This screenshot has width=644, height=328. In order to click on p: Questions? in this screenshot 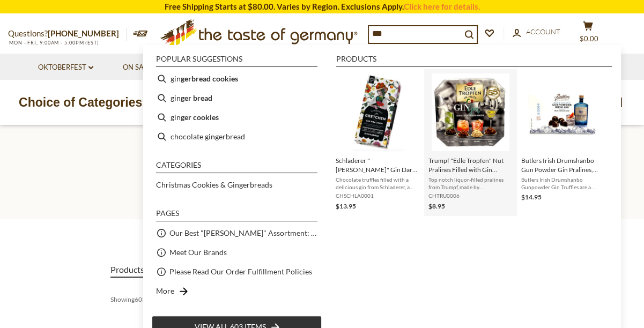, I will do `click(67, 34)`.